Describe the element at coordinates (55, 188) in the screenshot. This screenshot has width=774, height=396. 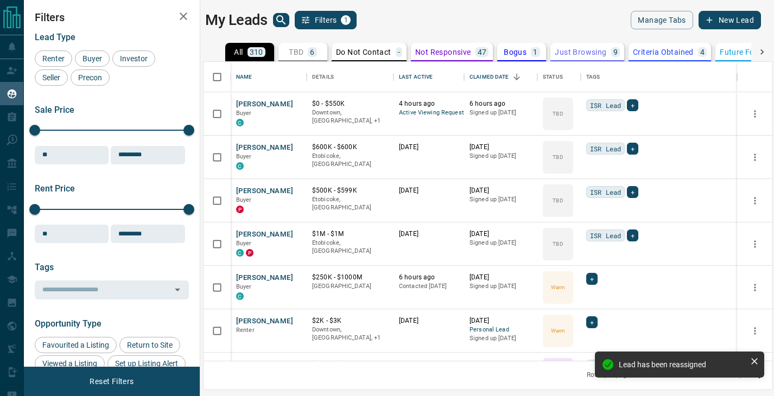
I see `span: Rent Price` at that location.